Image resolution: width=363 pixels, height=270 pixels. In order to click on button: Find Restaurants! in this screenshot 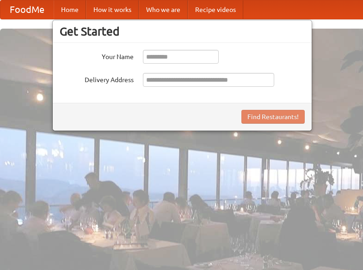, I will do `click(273, 117)`.